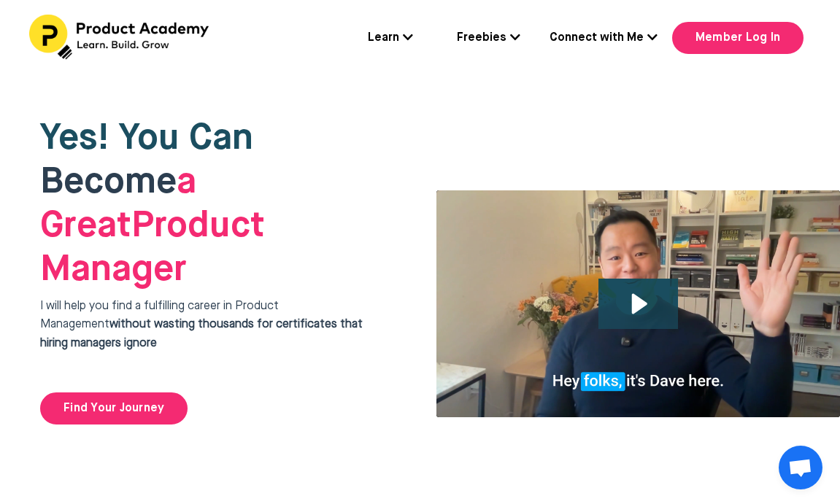 The height and width of the screenshot is (504, 840). What do you see at coordinates (488, 38) in the screenshot?
I see `a: Freebies` at bounding box center [488, 38].